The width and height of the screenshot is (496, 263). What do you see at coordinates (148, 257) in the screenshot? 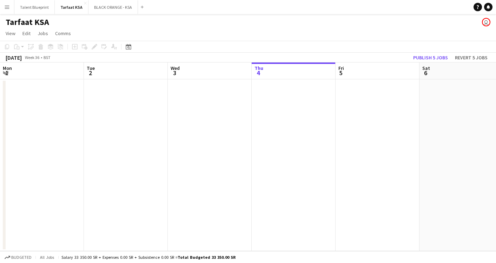
I see `div: Salary 33 350.00 SR + Expenses 0.00 SR + Subsistence 0.00 SR =` at bounding box center [148, 257].